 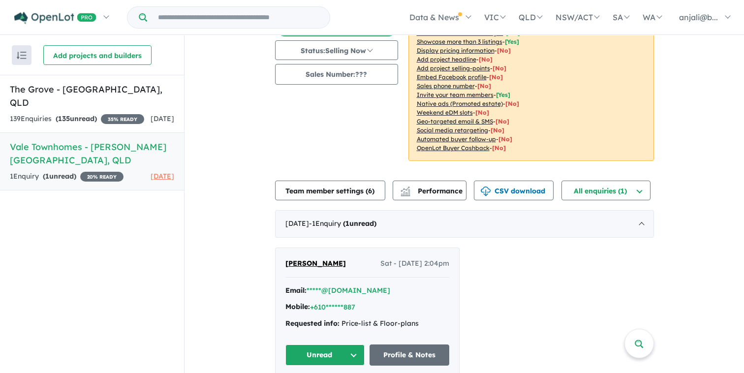 What do you see at coordinates (513, 190) in the screenshot?
I see `button: CSV download` at bounding box center [513, 190].